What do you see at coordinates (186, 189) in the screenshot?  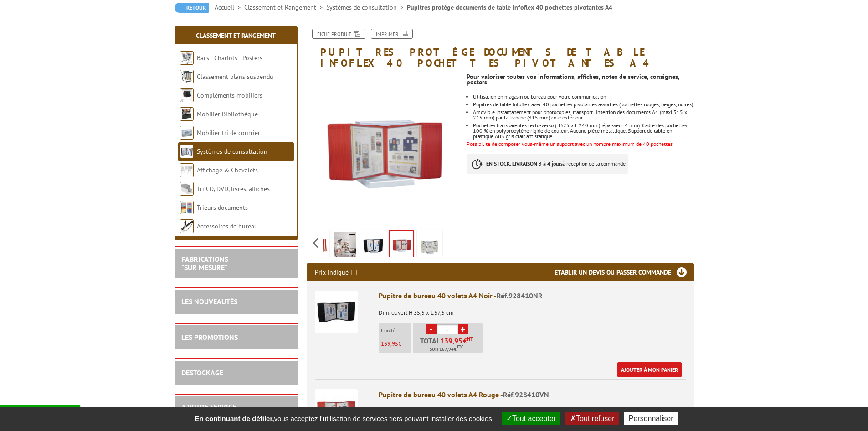 I see `img: Tri CD, DVD, livres, affiches` at bounding box center [186, 189].